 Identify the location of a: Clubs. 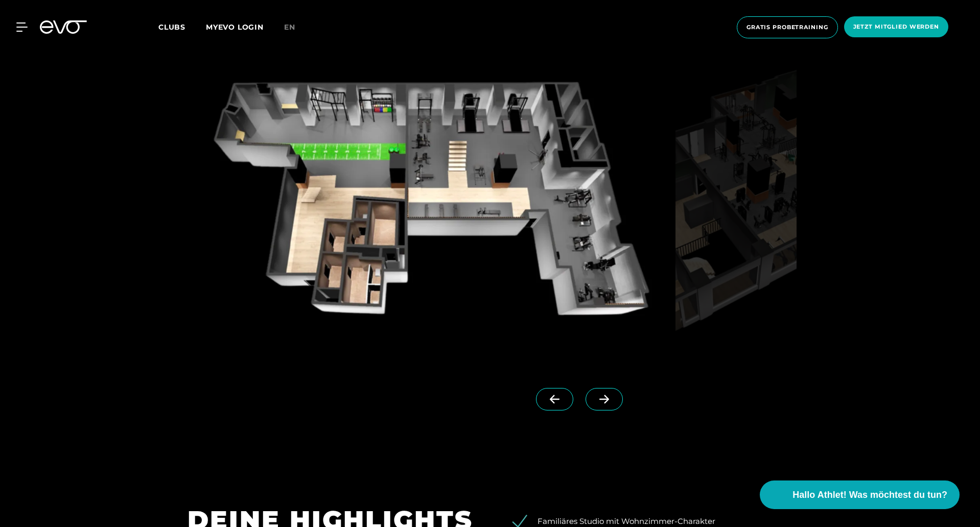
(182, 27).